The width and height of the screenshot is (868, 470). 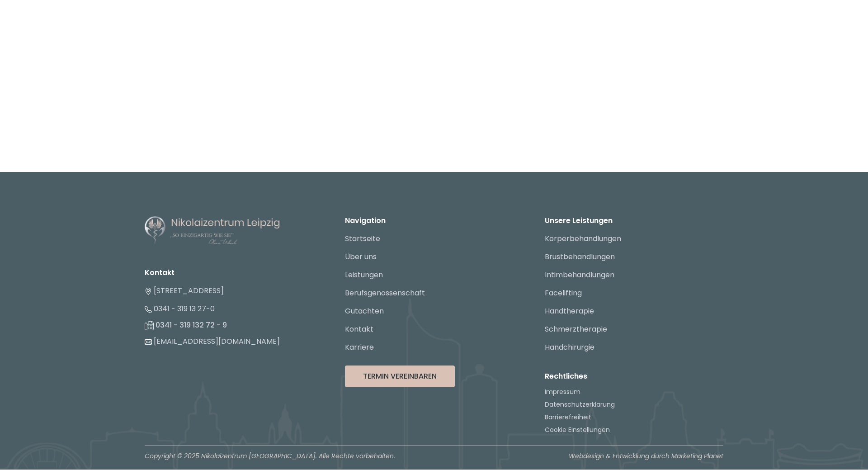 I want to click on li: 0341 - 319 132 72 - 9, so click(x=234, y=325).